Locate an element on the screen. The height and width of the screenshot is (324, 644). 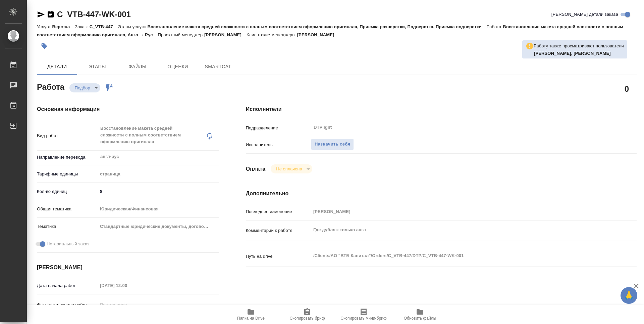
p: Тематика is located at coordinates (67, 226).